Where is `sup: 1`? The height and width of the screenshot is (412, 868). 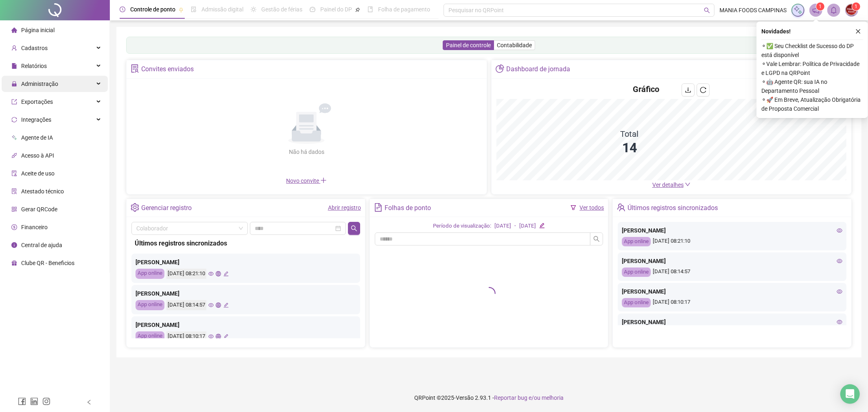
sup: 1 is located at coordinates (821, 6).